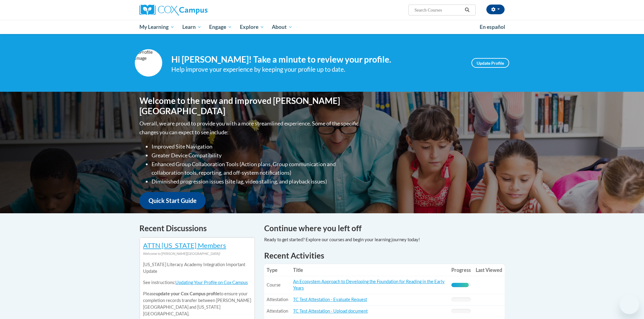  Describe the element at coordinates (490, 63) in the screenshot. I see `a: Update Profile` at that location.